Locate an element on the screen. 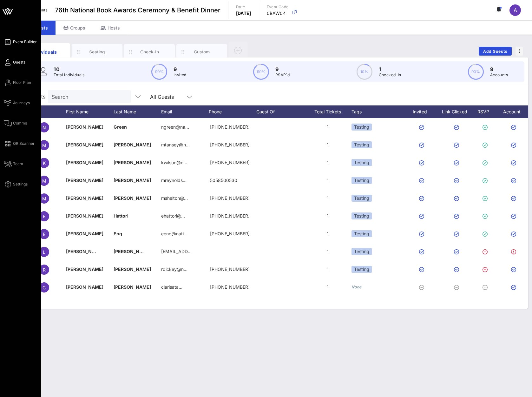 The height and width of the screenshot is (397, 532). div: Individuals is located at coordinates (45, 52).